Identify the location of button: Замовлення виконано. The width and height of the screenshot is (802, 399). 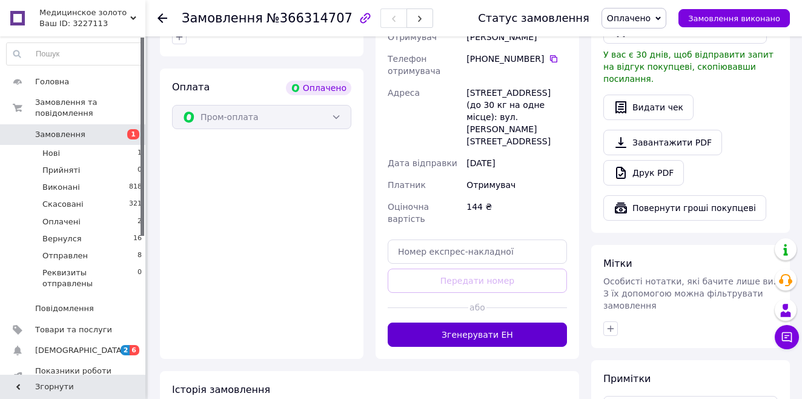
(734, 18).